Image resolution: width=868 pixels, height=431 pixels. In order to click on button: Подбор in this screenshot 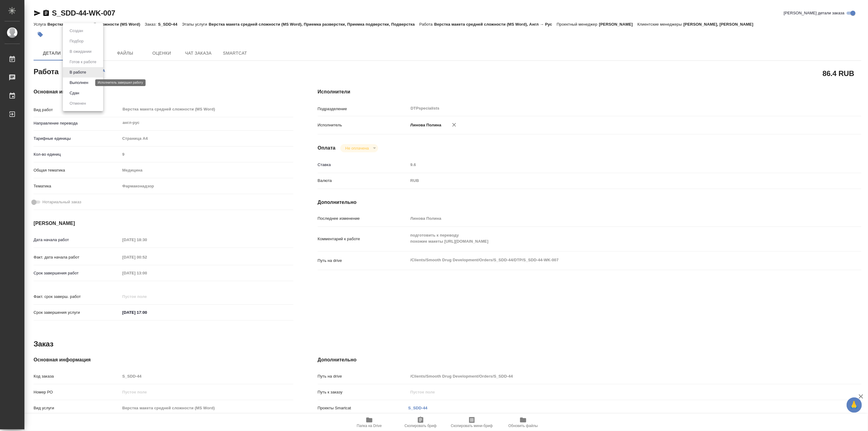, I will do `click(76, 41)`.